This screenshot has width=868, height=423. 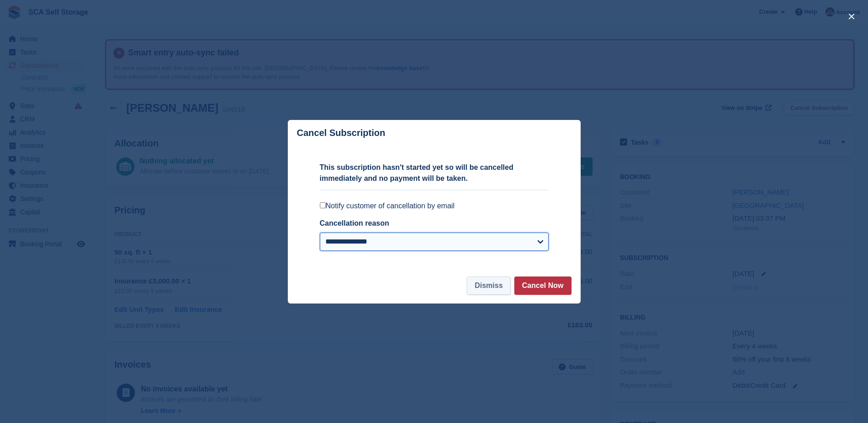 I want to click on button: Dismiss, so click(x=488, y=286).